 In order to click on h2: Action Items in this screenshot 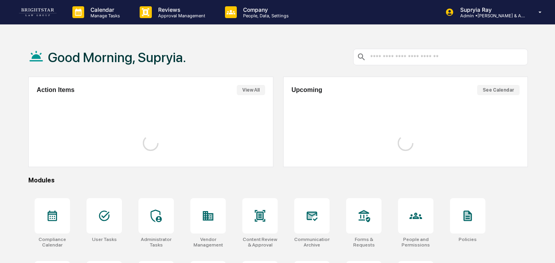, I will do `click(55, 90)`.